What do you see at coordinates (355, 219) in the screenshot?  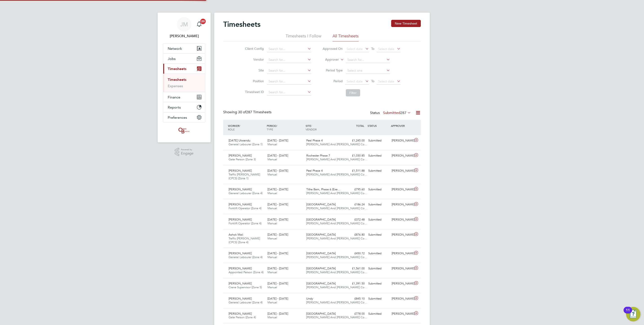 I see `div: £372.48` at bounding box center [355, 219].